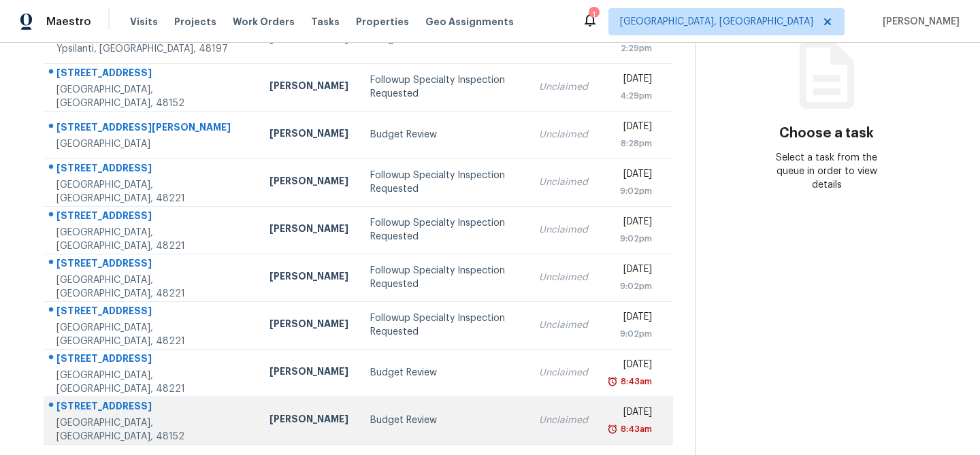 Image resolution: width=980 pixels, height=455 pixels. Describe the element at coordinates (325, 21) in the screenshot. I see `span: Tasks` at that location.